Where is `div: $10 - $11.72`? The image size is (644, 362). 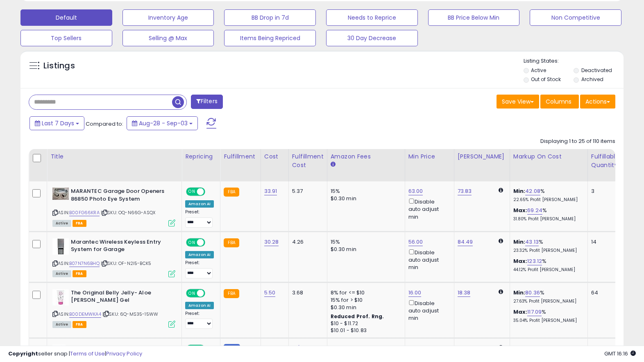 div: $10 - $11.72 is located at coordinates (365, 324).